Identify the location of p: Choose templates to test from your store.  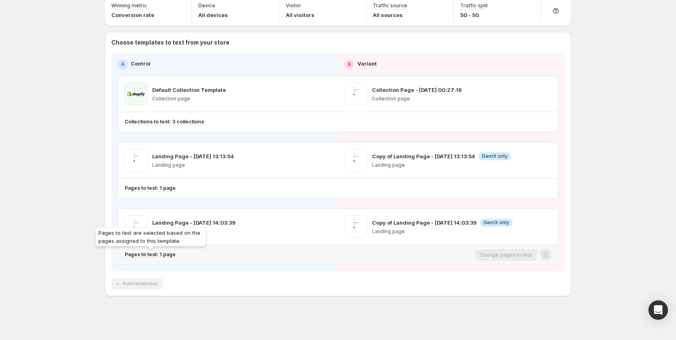
(338, 42).